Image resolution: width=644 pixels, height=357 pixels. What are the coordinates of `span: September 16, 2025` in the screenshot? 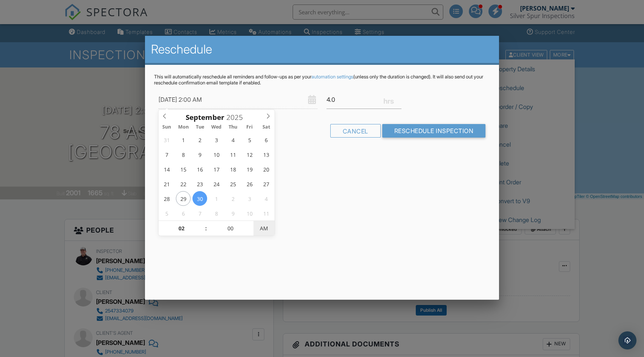 It's located at (199, 169).